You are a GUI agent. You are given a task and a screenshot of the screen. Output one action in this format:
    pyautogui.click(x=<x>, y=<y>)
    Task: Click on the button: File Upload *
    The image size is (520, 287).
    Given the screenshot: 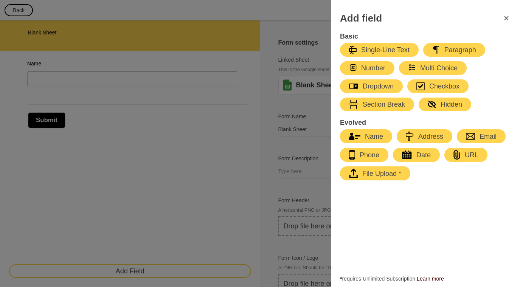 What is the action you would take?
    pyautogui.click(x=375, y=173)
    